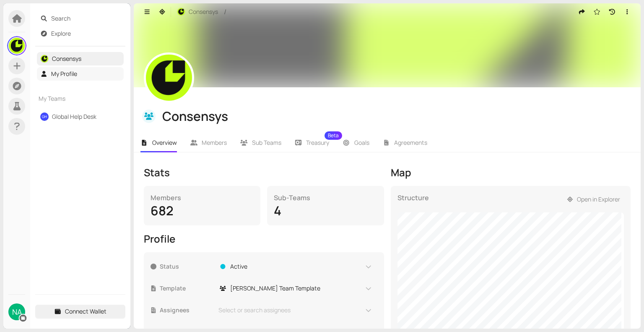 This screenshot has width=644, height=332. What do you see at coordinates (202, 197) in the screenshot?
I see `div: Members` at bounding box center [202, 197].